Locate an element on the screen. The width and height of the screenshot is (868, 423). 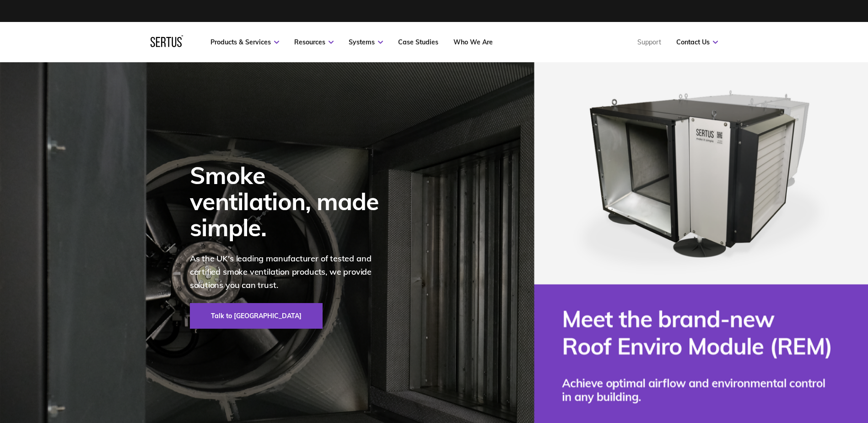
a: Who We Are is located at coordinates (473, 42).